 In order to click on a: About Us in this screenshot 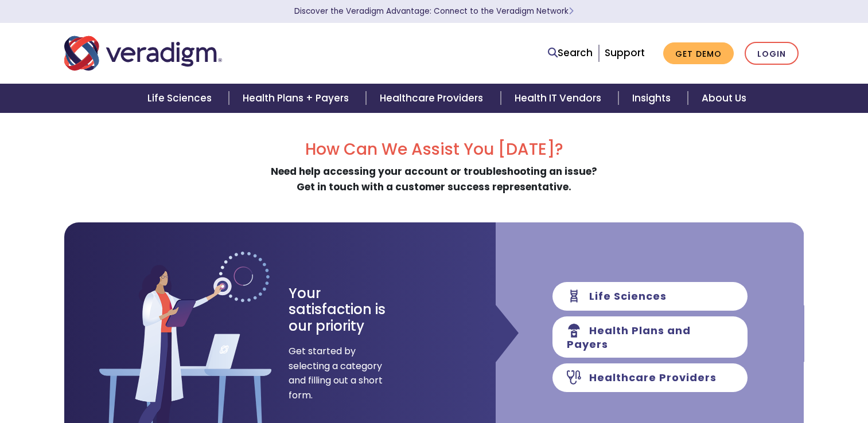, I will do `click(724, 98)`.